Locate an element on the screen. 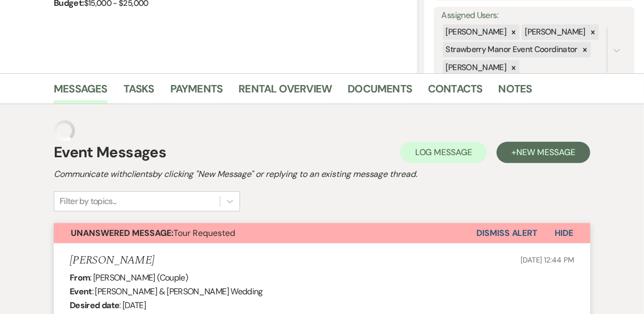 The width and height of the screenshot is (644, 314). strong: Unanswered Message: is located at coordinates (122, 233).